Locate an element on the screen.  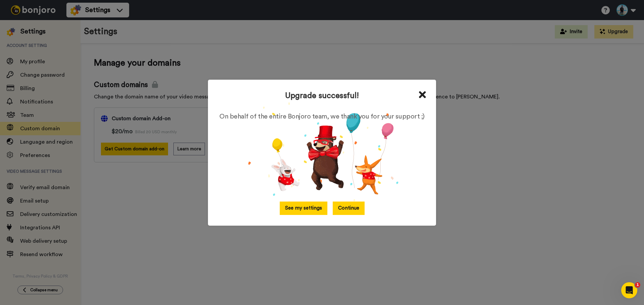
h2: On behalf of the entire Bonjoro team, we thank you for your support ;) is located at coordinates (322, 157).